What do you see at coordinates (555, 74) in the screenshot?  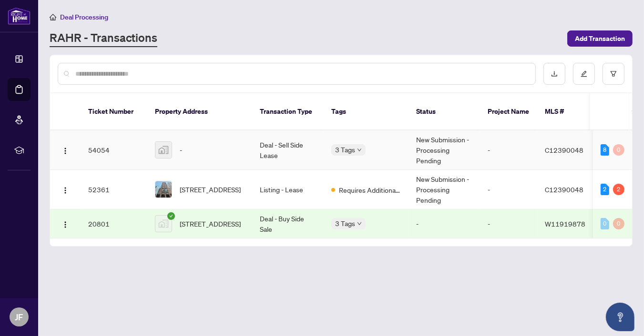 I see `span: download` at bounding box center [555, 74].